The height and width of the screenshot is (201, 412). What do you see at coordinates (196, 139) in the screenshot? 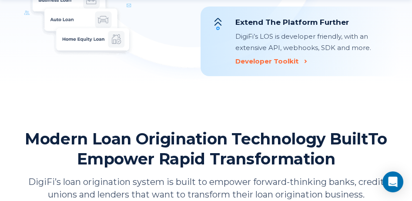
I see `span: Modern Loan Origination Technology Built` at bounding box center [196, 139].